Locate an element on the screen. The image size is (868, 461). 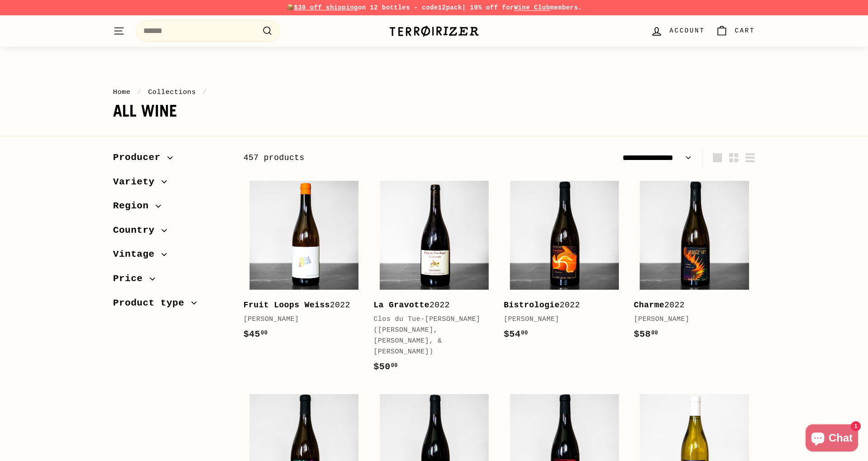
button: Region is located at coordinates (170, 208).